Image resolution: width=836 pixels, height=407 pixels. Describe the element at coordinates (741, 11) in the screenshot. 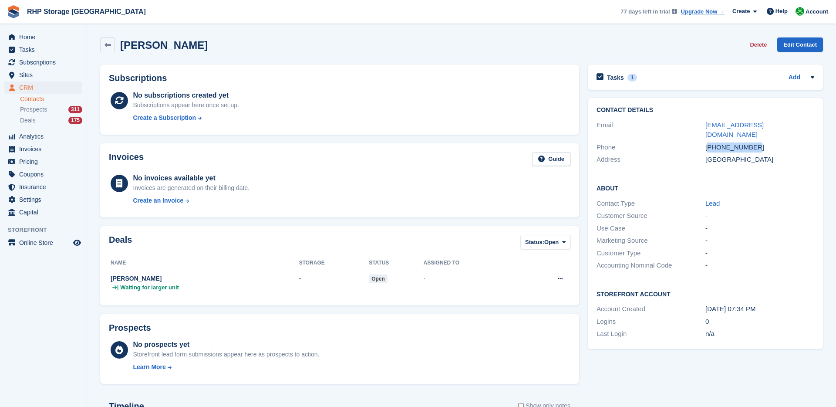

I see `span: Create` at that location.